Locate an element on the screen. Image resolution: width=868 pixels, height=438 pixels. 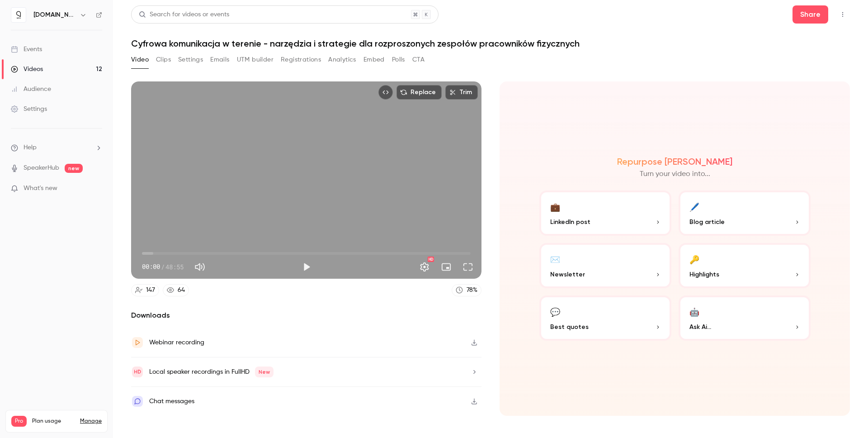
button: Full screen is located at coordinates (468, 267).